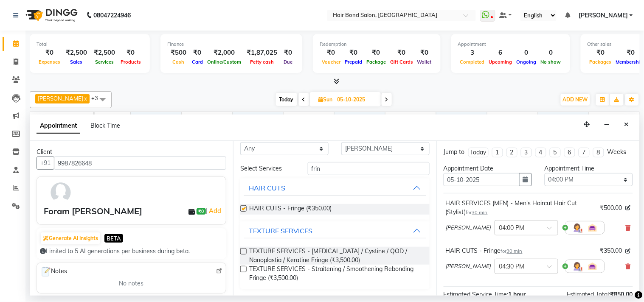 This screenshot has width=644, height=302. I want to click on span: ₹0, so click(201, 212).